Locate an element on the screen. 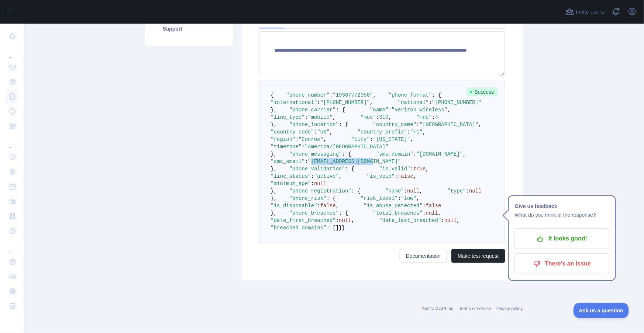 The image size is (644, 333). span: "mnc" is located at coordinates (424, 117).